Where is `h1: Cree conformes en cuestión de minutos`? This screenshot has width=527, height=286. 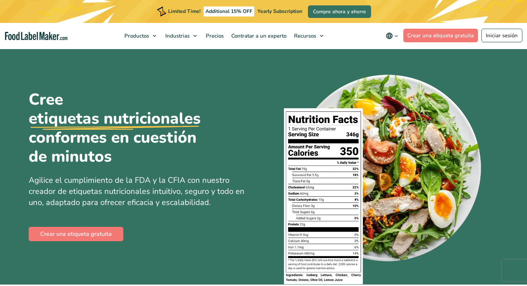
h1: Cree conformes en cuestión de minutos is located at coordinates (122, 128).